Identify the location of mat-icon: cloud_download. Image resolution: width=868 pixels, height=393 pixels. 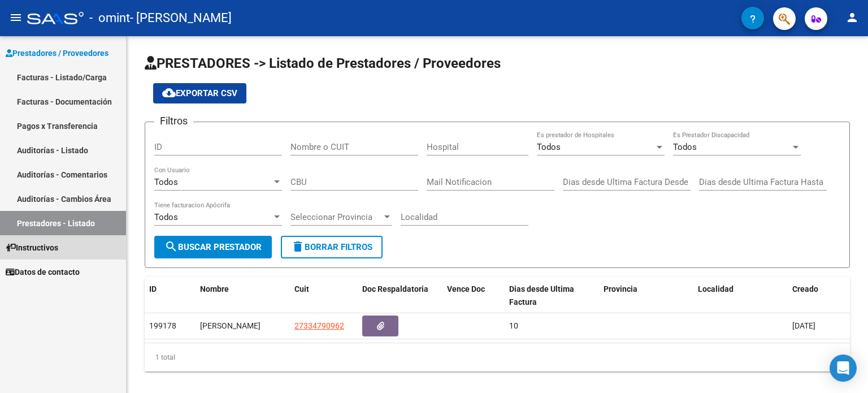
(169, 92).